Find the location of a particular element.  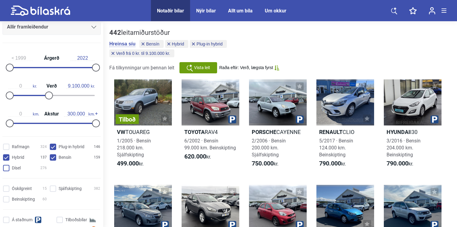

b: 620.000 is located at coordinates (195, 157).